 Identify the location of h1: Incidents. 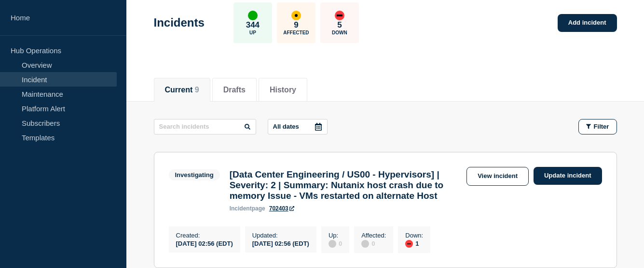
(179, 23).